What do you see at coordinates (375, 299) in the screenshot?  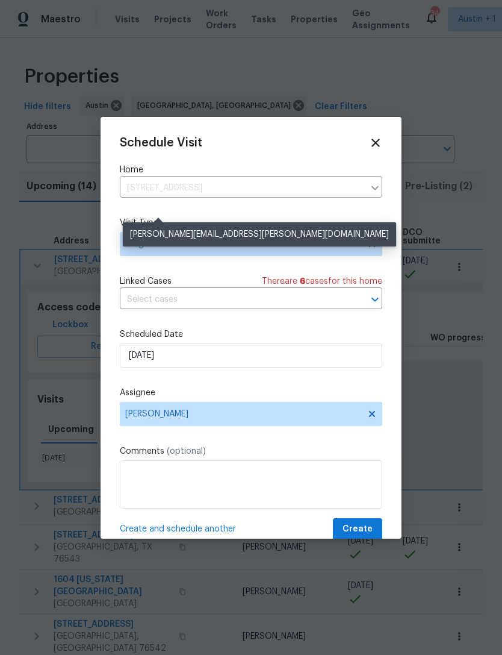 I see `button: Open` at bounding box center [375, 299].